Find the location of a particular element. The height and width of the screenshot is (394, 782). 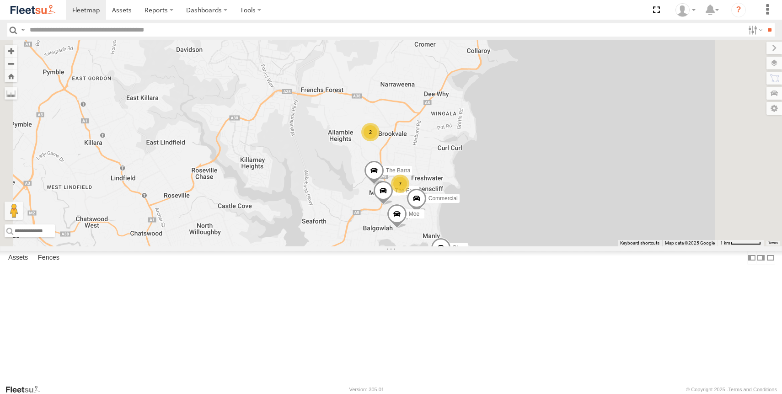

a: Terms is located at coordinates (773, 243).